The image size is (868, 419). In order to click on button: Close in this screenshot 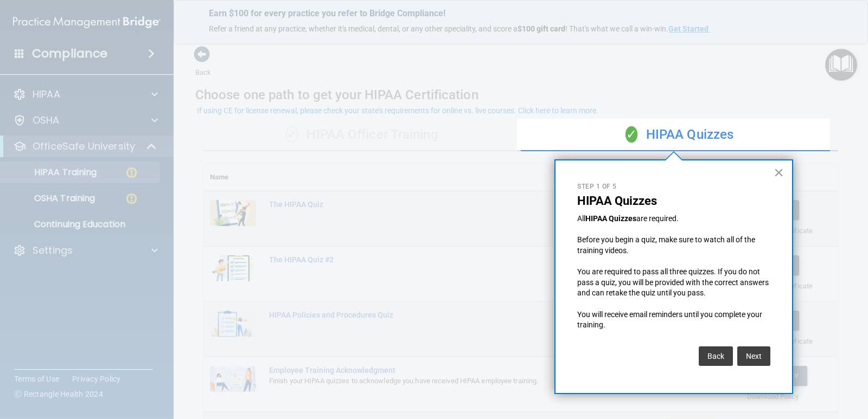, I will do `click(778, 172)`.